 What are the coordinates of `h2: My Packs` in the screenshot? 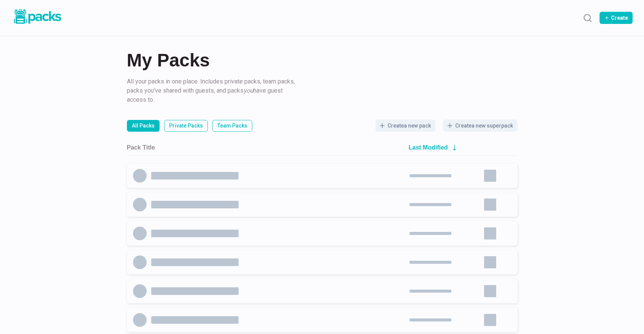 It's located at (322, 60).